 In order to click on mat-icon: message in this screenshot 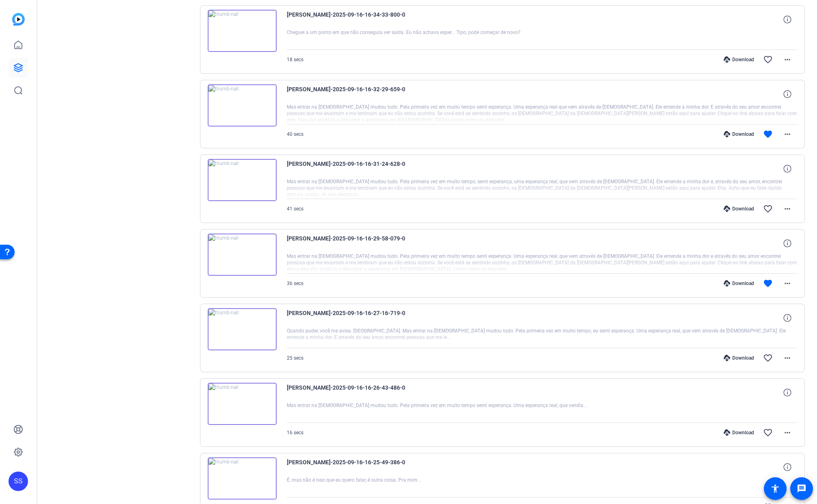, I will do `click(802, 489)`.